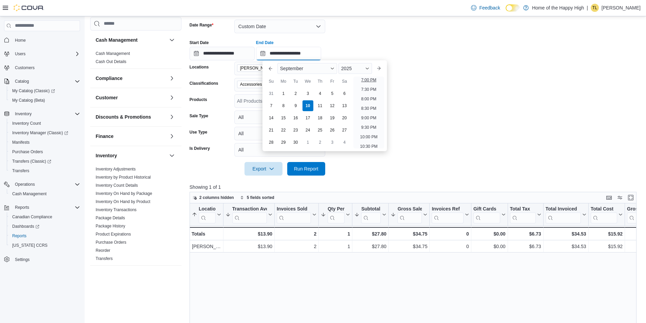  What do you see at coordinates (25, 68) in the screenshot?
I see `a: Customers` at bounding box center [25, 68].